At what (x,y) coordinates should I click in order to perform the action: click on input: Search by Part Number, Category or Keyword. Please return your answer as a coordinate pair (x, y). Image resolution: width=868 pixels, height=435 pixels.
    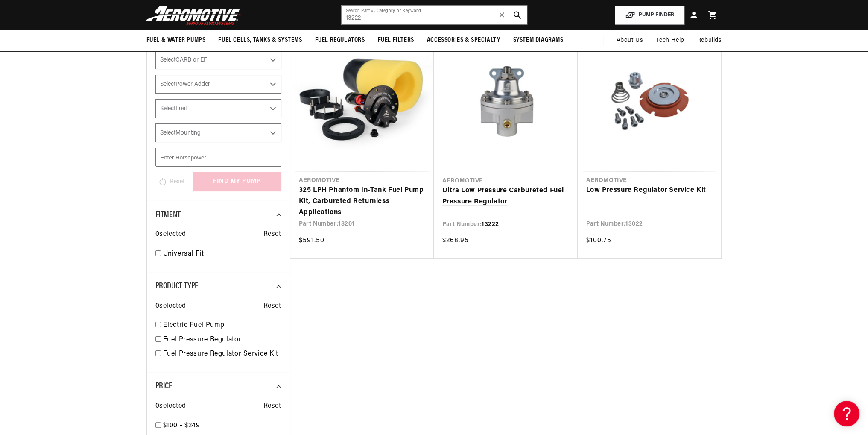
    Looking at the image, I should click on (434, 15).